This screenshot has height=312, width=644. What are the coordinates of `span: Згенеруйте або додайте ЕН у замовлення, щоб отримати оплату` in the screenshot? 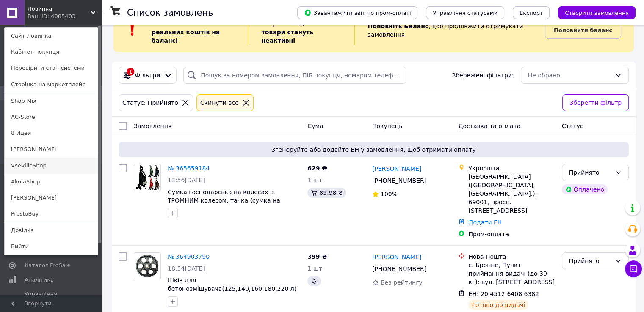 It's located at (374, 150).